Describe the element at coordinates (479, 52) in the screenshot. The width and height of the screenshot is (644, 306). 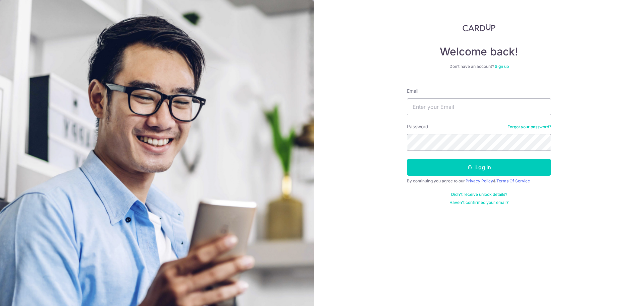
I see `h4: Welcome back!` at that location.